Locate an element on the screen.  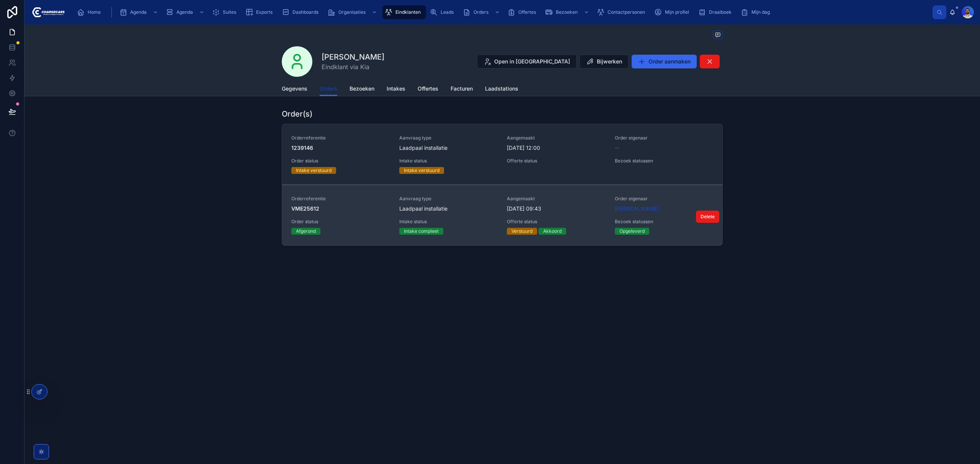
span: Intakes is located at coordinates (396, 89).